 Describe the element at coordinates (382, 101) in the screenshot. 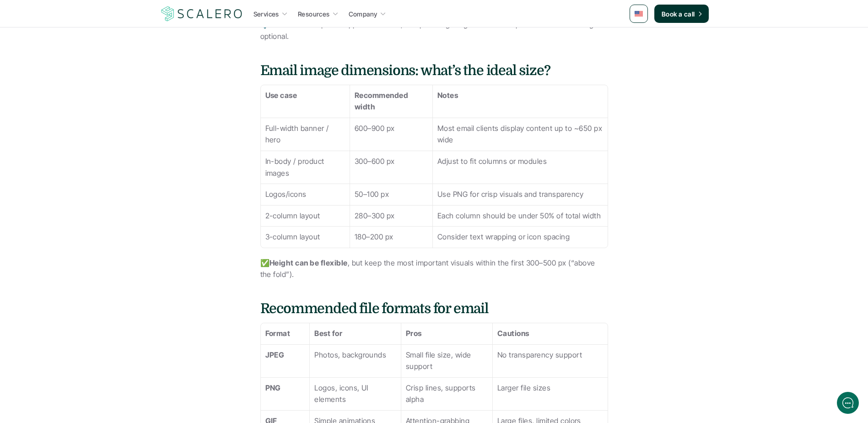

I see `strong: Recommended width` at that location.